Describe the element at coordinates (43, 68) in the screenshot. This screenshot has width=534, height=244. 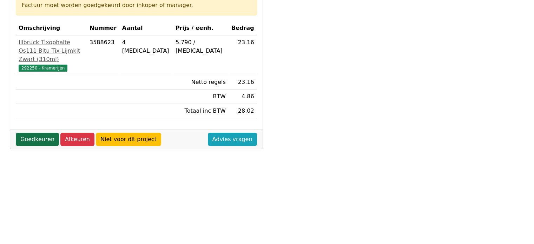
I see `span: 292250 - Kramerijen` at that location.